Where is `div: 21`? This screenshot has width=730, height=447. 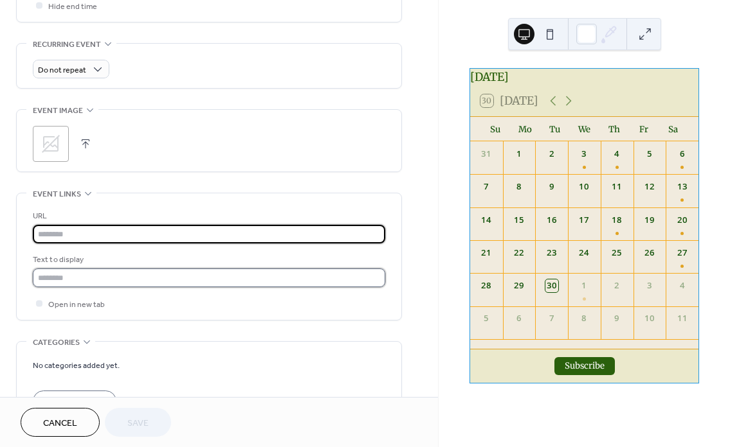
div: 21 is located at coordinates (486, 253).